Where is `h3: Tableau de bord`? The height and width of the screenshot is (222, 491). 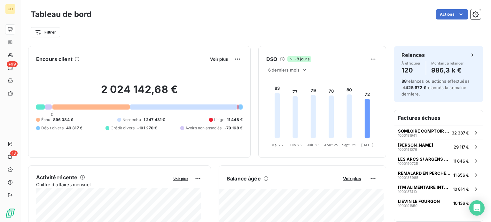
h3: Tableau de bord is located at coordinates (61, 14).